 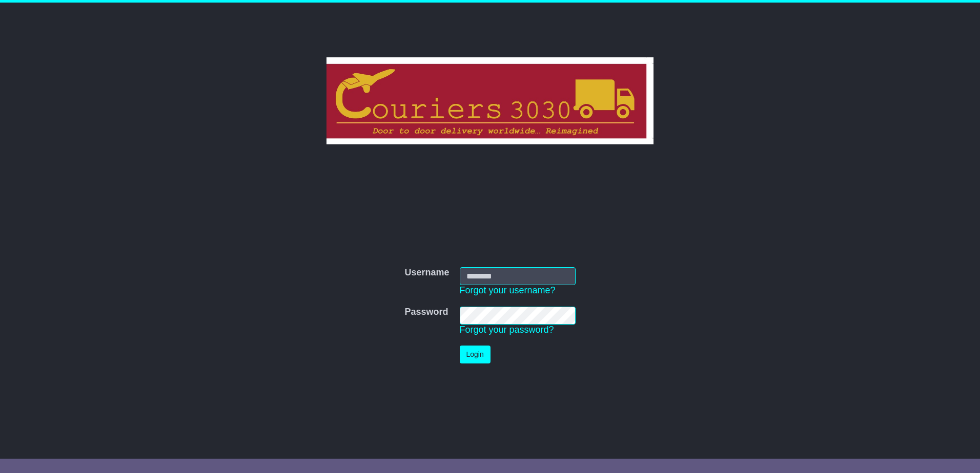 What do you see at coordinates (475, 355) in the screenshot?
I see `button: Login` at bounding box center [475, 355].